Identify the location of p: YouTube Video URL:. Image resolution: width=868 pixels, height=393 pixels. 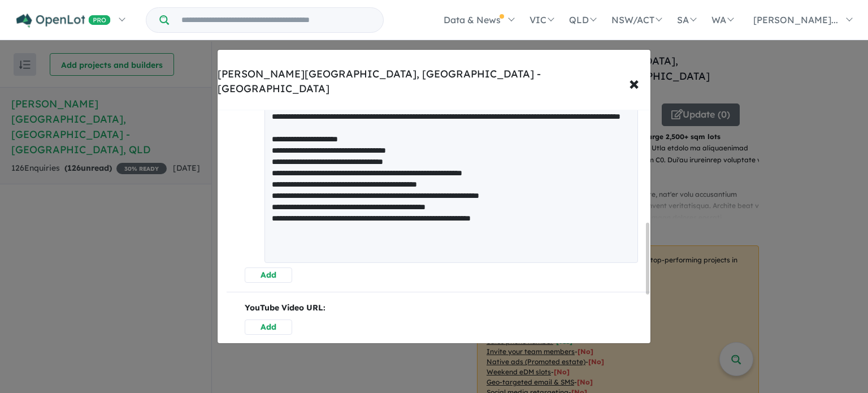
(443, 308).